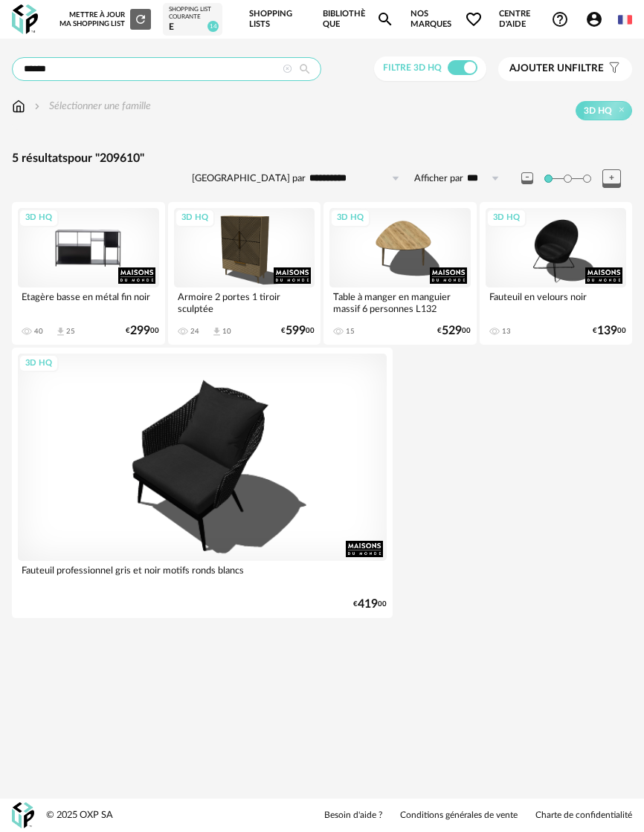  What do you see at coordinates (140, 331) in the screenshot?
I see `span: 299` at bounding box center [140, 331].